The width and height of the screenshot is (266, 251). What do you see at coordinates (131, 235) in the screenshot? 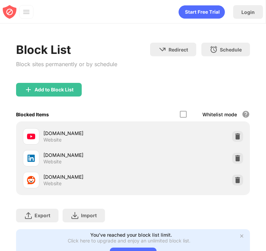
I see `div: You’ve reached your block list limit.` at bounding box center [131, 235].